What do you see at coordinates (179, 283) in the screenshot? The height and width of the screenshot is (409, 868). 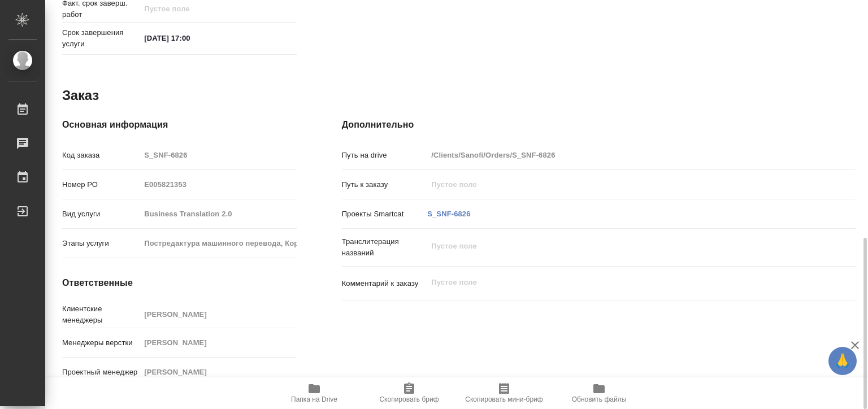 I see `h4: Ответственные` at bounding box center [179, 283].